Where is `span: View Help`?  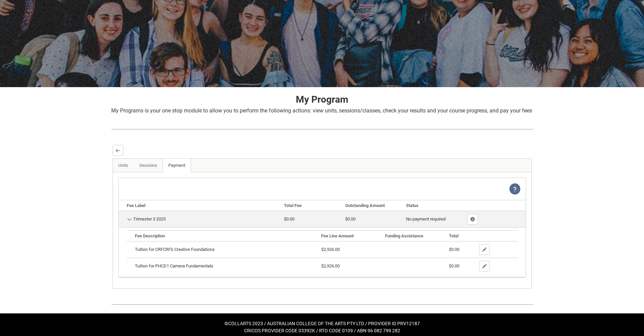
span: View Help is located at coordinates (515, 188).